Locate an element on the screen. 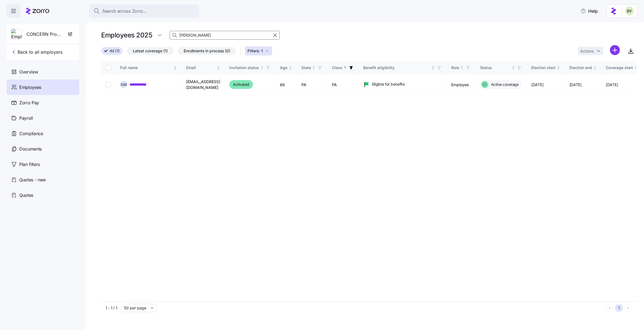 The width and height of the screenshot is (644, 330). a: Overview is located at coordinates (43, 72).